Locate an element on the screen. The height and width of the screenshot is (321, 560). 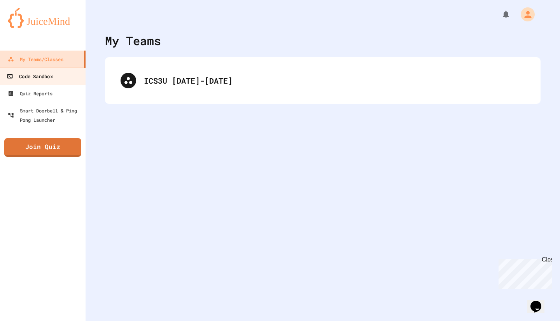
div: My Teams/Classes is located at coordinates (35, 59).